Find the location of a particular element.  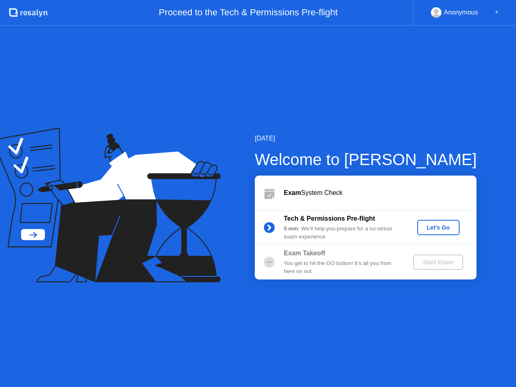

div: : We’ll help you prepare for a no-stress exam experience is located at coordinates (342, 233).